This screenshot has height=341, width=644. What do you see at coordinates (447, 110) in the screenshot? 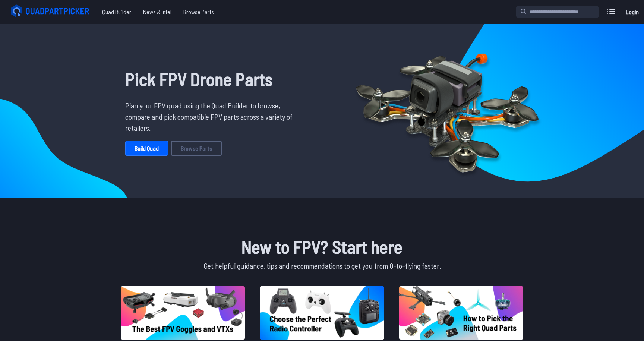
I see `img: Quadcopter` at bounding box center [447, 110].